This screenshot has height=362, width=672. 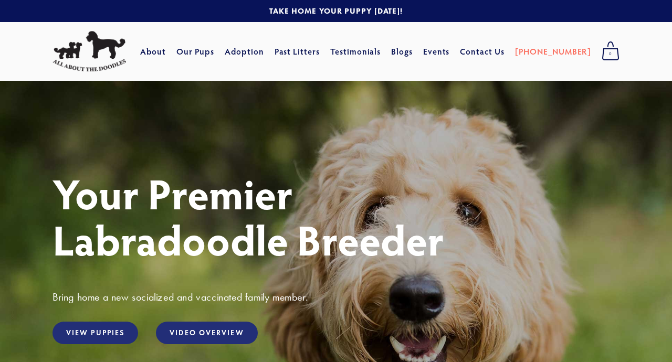 What do you see at coordinates (206, 333) in the screenshot?
I see `a: Video Overview` at bounding box center [206, 333].